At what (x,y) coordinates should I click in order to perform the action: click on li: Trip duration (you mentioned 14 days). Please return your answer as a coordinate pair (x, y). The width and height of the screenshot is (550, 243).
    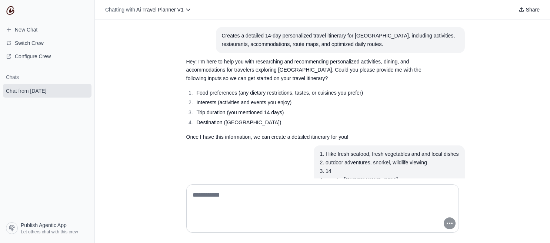
    Looking at the image, I should click on (309, 112).